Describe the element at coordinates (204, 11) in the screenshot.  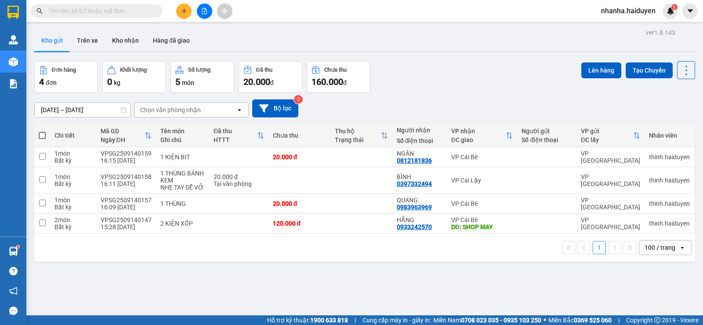
I see `button: file-add` at that location.